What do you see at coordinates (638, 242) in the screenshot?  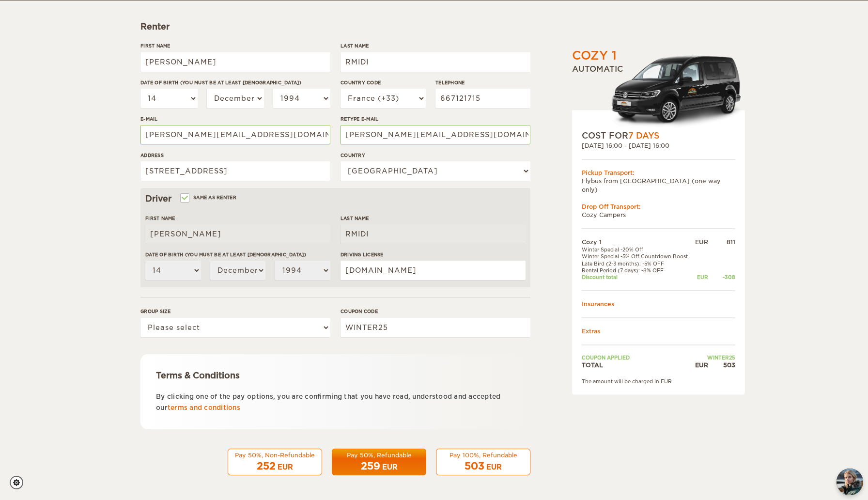 I see `td: Cozy 1` at bounding box center [638, 242].